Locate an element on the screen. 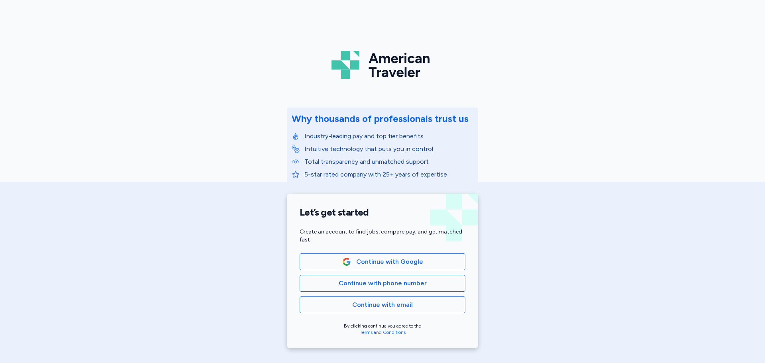 The width and height of the screenshot is (765, 363). button: Continue with phone number is located at coordinates (383, 283).